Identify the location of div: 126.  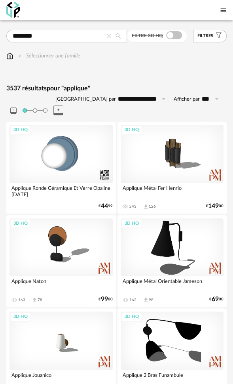
(152, 206).